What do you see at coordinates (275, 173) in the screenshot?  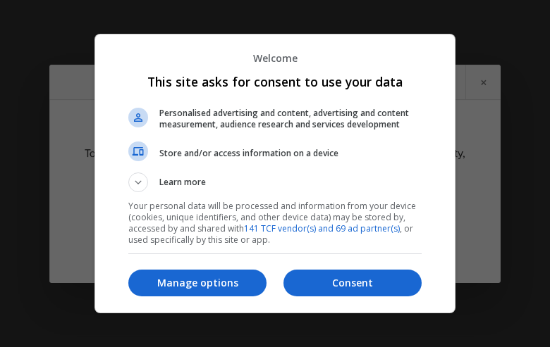 I see `div: This site asks for consent to use your data` at bounding box center [275, 173].